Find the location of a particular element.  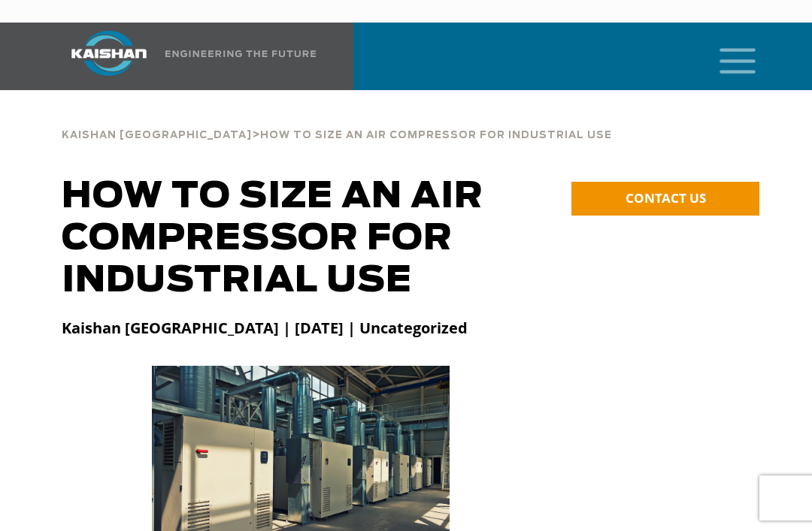

img: kaishan logo is located at coordinates (109, 53).